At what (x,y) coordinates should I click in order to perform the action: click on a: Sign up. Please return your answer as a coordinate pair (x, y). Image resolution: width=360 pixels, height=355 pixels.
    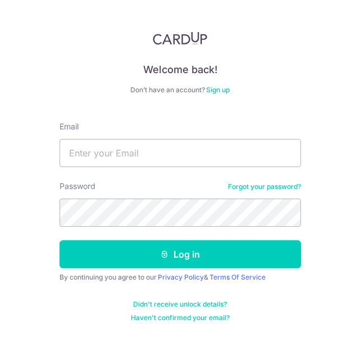
    Looking at the image, I should click on (218, 89).